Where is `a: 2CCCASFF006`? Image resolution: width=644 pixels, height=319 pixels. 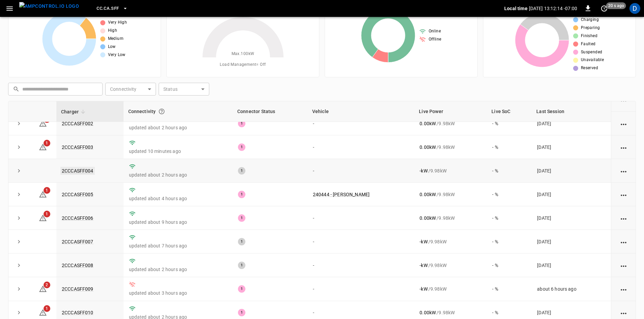 a: 2CCCASFF006 is located at coordinates (78, 218).